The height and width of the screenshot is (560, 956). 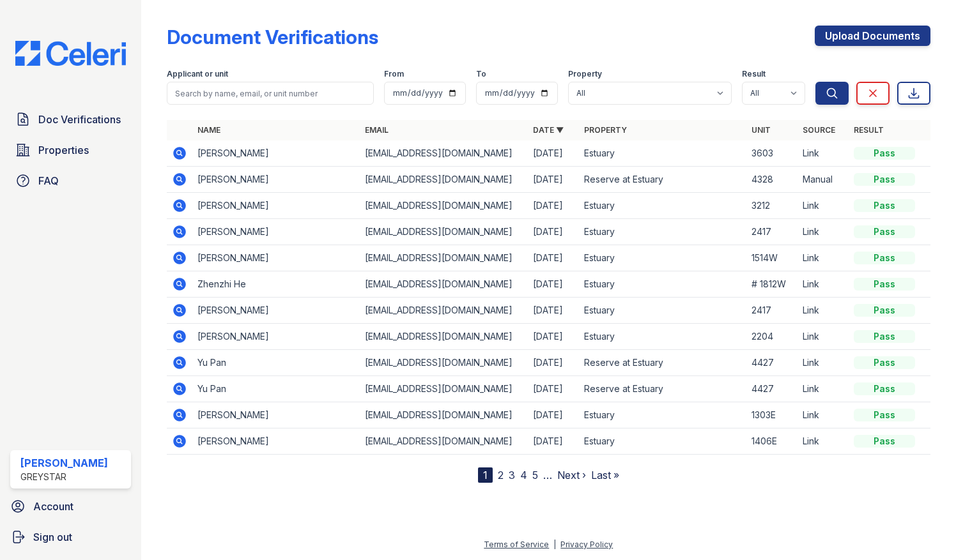 I want to click on a: Source, so click(x=818, y=130).